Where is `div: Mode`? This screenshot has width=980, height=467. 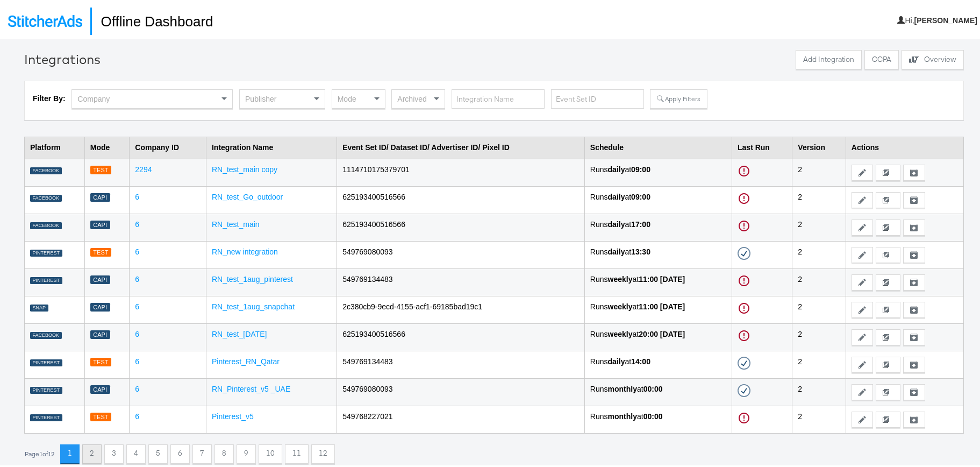
div: Mode is located at coordinates (359, 97).